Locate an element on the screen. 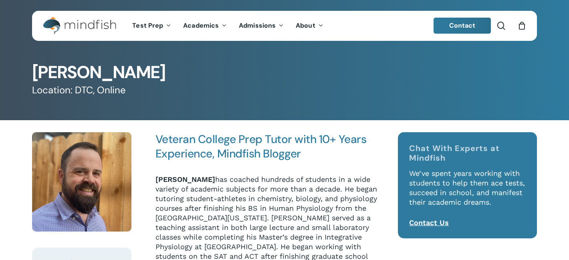 This screenshot has height=260, width=569. a: Admissions is located at coordinates (261, 26).